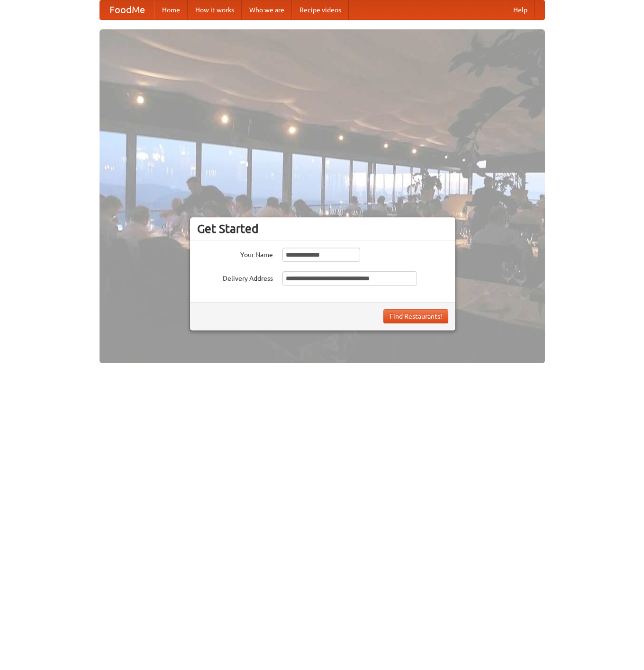 The height and width of the screenshot is (670, 644). What do you see at coordinates (415, 316) in the screenshot?
I see `button: Find Restaurants!` at bounding box center [415, 316].